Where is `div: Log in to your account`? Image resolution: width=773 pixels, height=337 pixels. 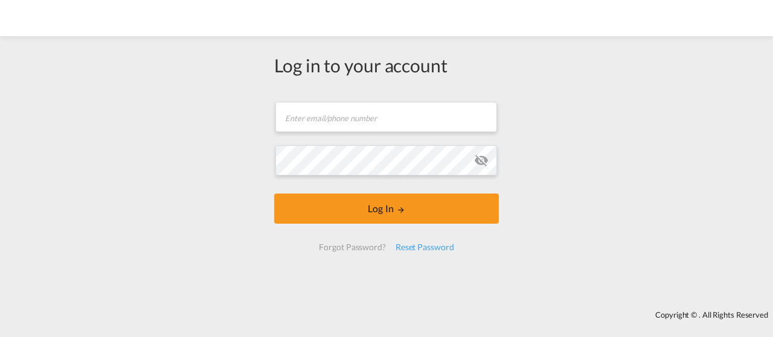
div: Log in to your account is located at coordinates (386, 65).